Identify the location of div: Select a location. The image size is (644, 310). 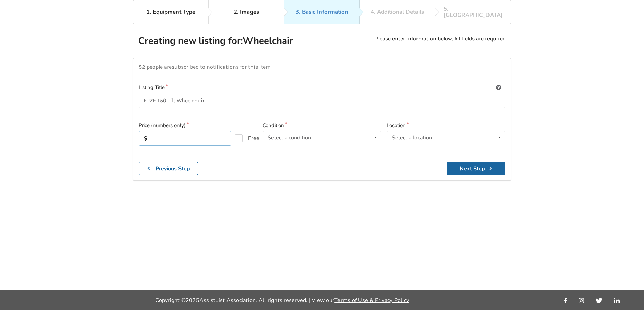
(411, 138).